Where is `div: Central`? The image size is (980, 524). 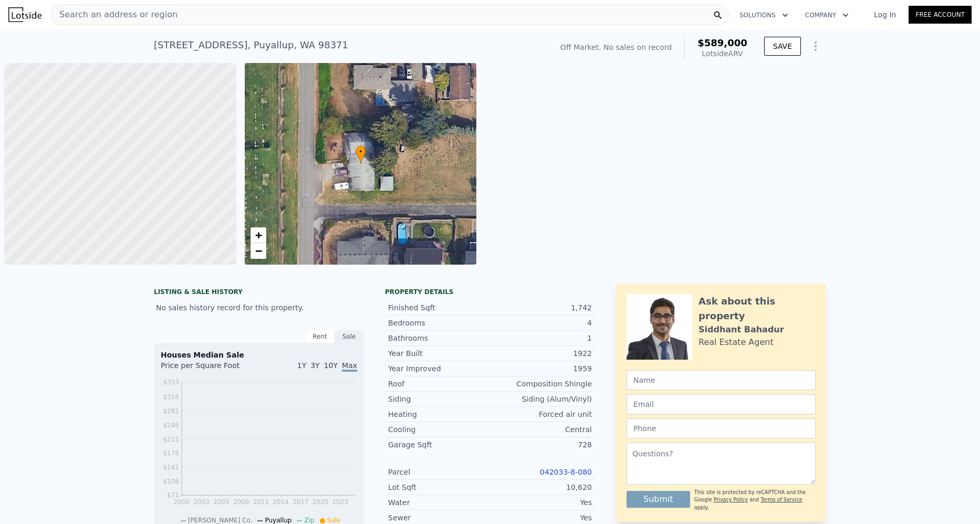 div: Central is located at coordinates (541, 429).